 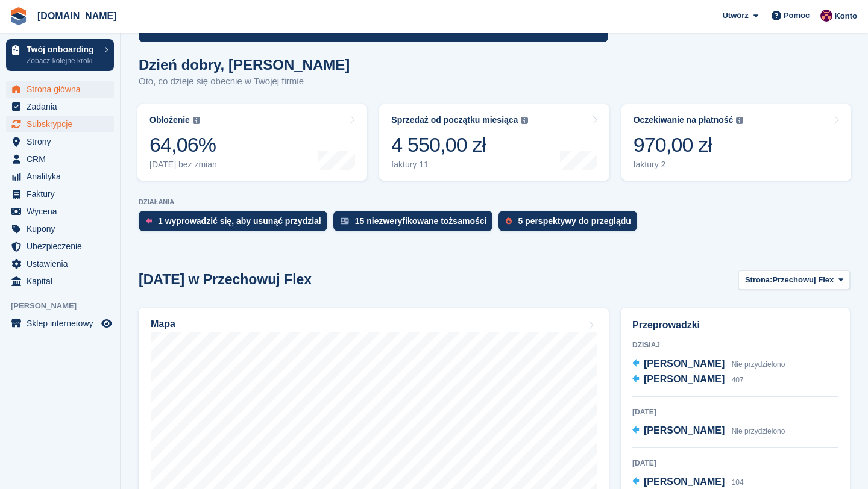 What do you see at coordinates (62, 61) in the screenshot?
I see `p: Zobacz kolejne kroki` at bounding box center [62, 61].